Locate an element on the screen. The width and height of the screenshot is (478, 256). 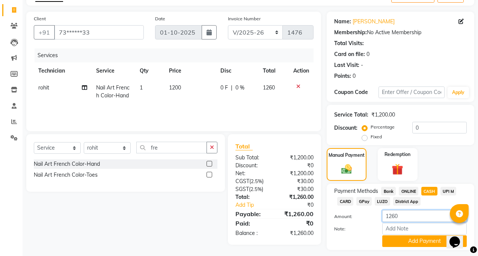
span: ONLINE is located at coordinates (408, 191).